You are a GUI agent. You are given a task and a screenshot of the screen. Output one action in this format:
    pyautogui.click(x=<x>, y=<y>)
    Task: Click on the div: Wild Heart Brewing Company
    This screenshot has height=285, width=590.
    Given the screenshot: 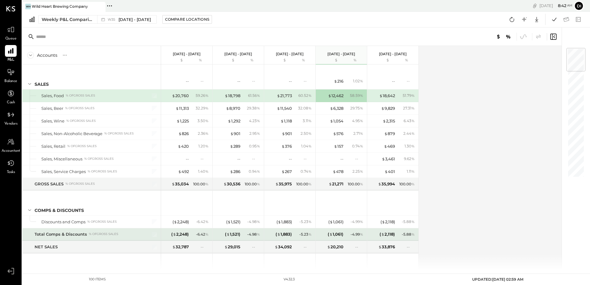 What is the action you would take?
    pyautogui.click(x=60, y=6)
    